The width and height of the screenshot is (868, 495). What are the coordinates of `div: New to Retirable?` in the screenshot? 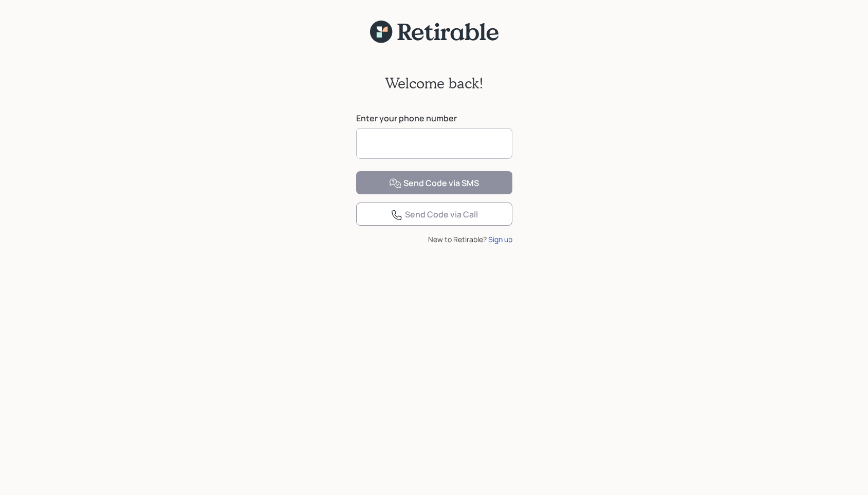 It's located at (434, 239).